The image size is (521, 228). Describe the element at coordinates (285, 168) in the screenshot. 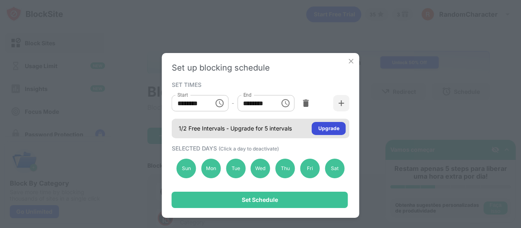

I see `div: Thu` at that location.